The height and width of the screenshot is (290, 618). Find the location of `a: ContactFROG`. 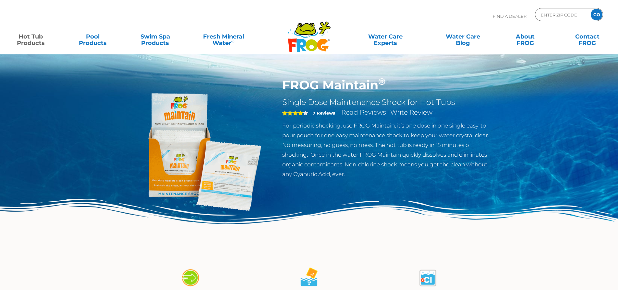

a: ContactFROG is located at coordinates (587, 37).